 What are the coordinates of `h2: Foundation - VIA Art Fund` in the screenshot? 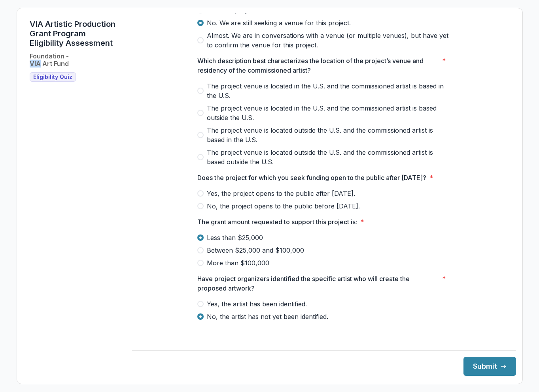 It's located at (49, 60).